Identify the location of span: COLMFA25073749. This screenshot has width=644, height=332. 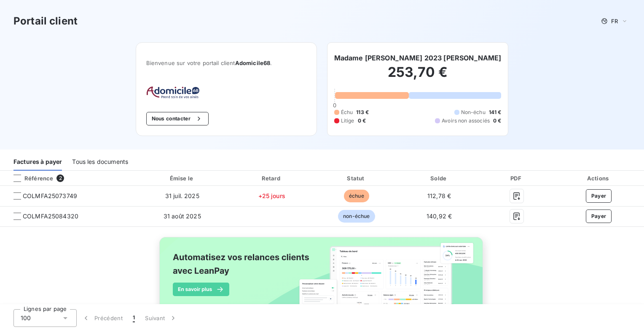
(50, 195).